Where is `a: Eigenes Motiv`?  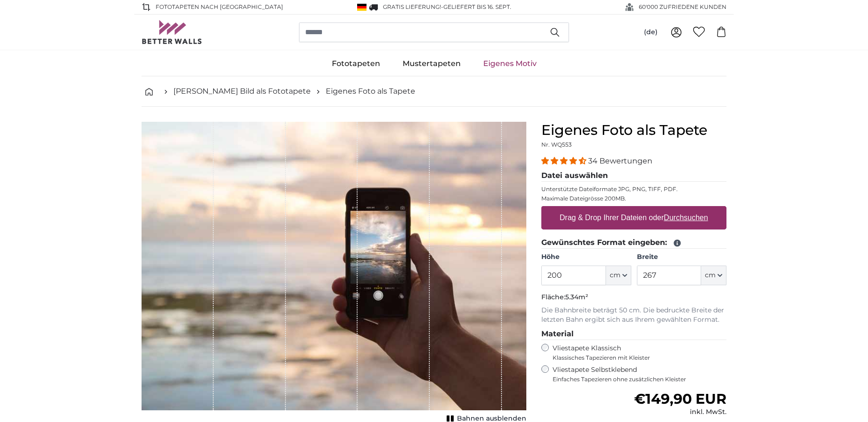
a: Eigenes Motiv is located at coordinates (510, 64).